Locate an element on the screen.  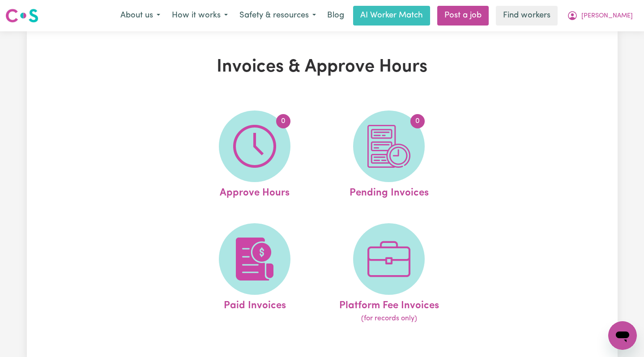
a: Platform Fee Invoices(for records only) is located at coordinates (389, 274).